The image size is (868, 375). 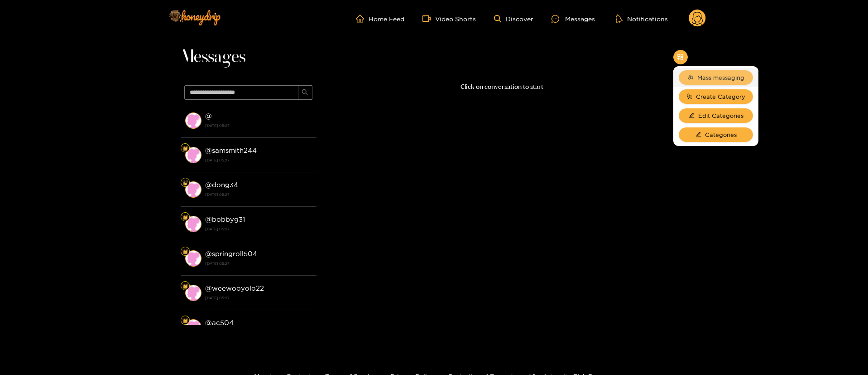 I want to click on a: Video Shorts, so click(x=449, y=18).